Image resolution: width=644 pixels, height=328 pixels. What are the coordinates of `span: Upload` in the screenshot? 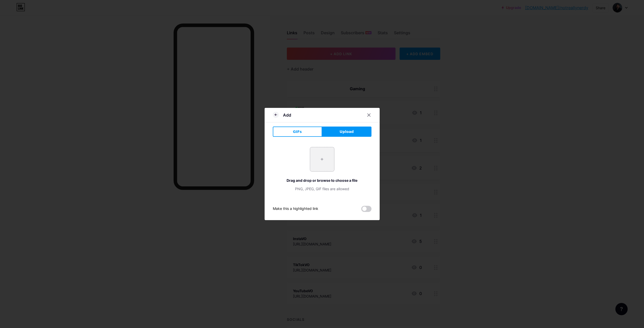 It's located at (346, 132).